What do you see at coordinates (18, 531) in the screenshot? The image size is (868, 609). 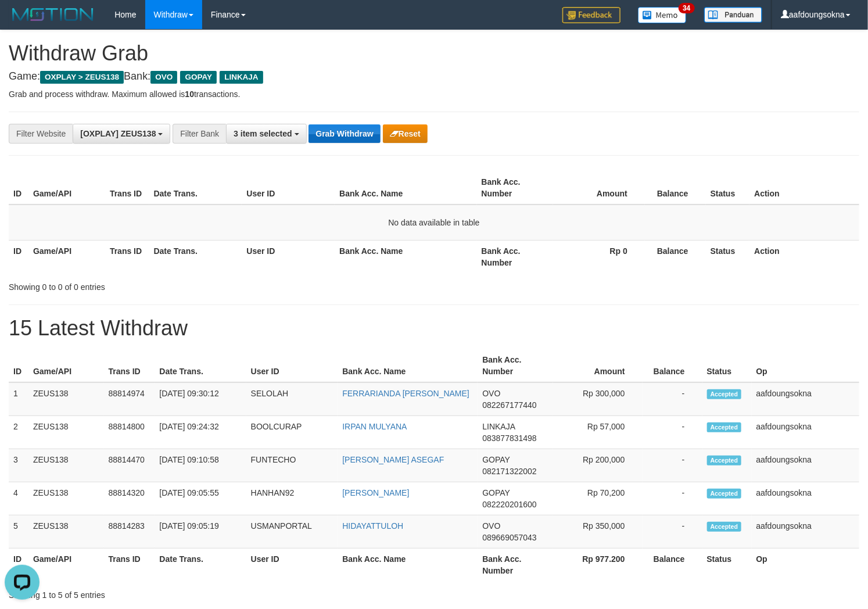 I see `td: 5` at bounding box center [18, 531].